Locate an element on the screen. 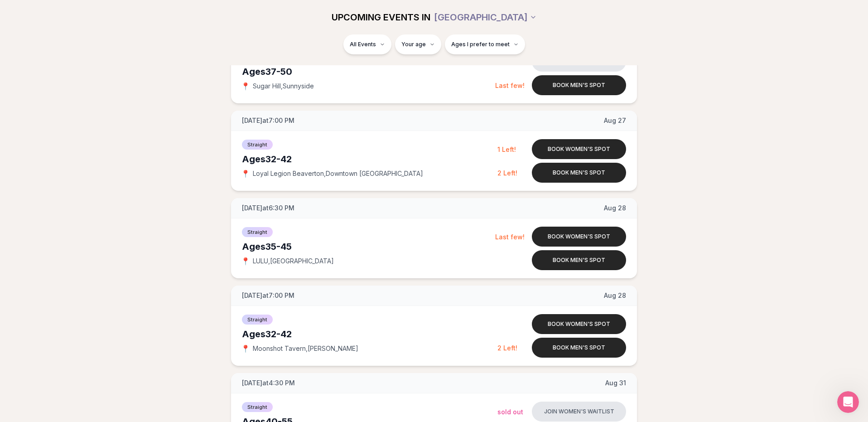  a: Join women's waitlist is located at coordinates (579, 412).